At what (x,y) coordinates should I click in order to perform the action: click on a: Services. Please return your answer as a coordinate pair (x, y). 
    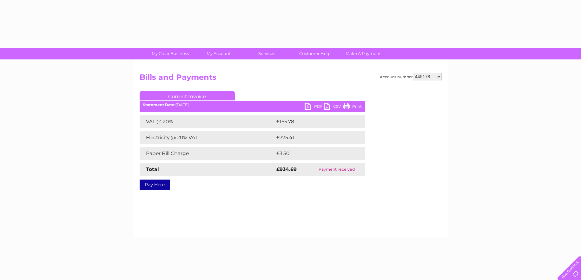
    Looking at the image, I should click on (267, 53).